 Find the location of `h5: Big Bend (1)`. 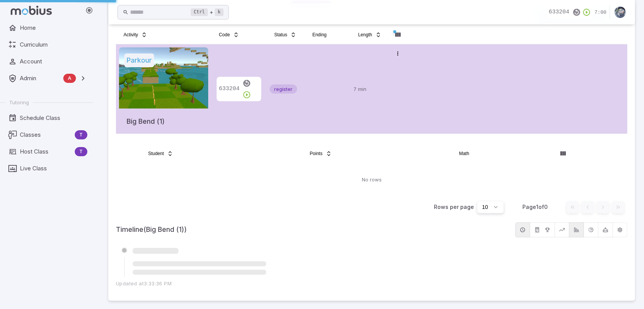

h5: Big Bend (1) is located at coordinates (146, 117).